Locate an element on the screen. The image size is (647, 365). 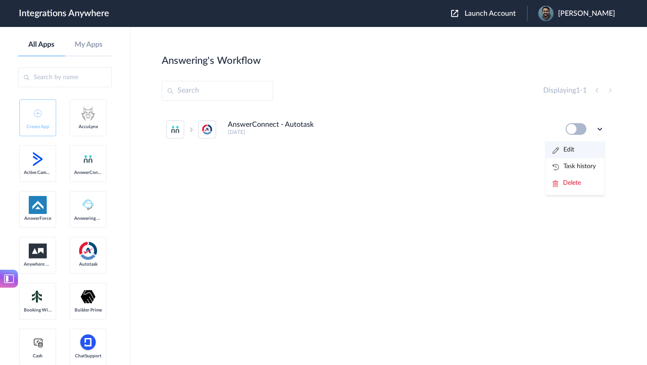
img: Answering_service.png is located at coordinates (88, 205).